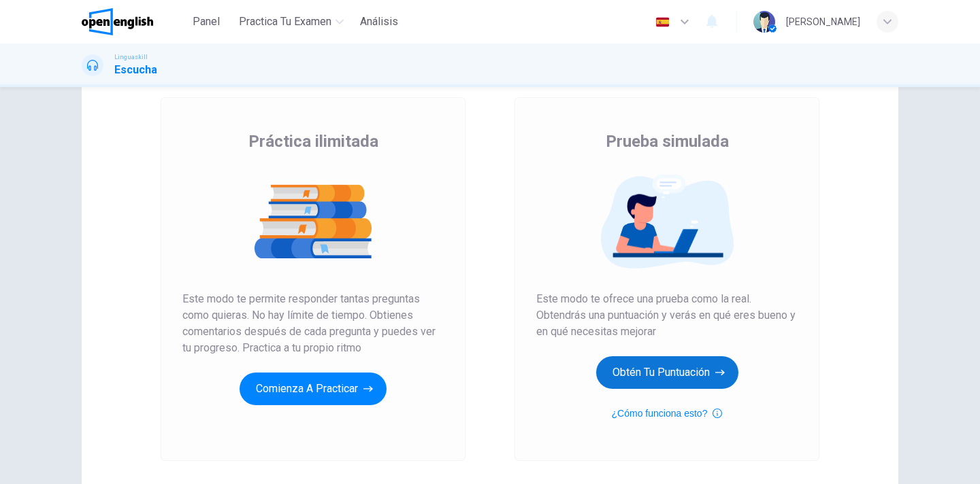 The image size is (980, 484). What do you see at coordinates (130, 57) in the screenshot?
I see `span: Linguaskill` at bounding box center [130, 57].